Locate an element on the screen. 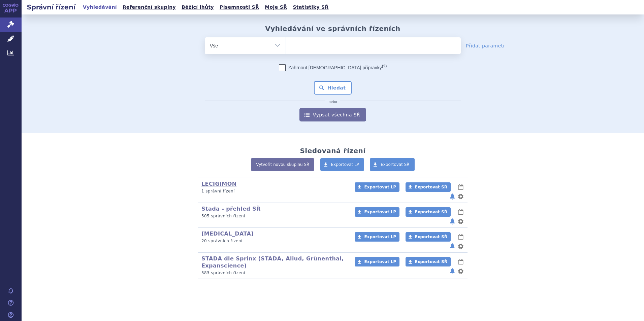 The width and height of the screenshot is (644, 321). a: LECIGIMON is located at coordinates (219, 184).